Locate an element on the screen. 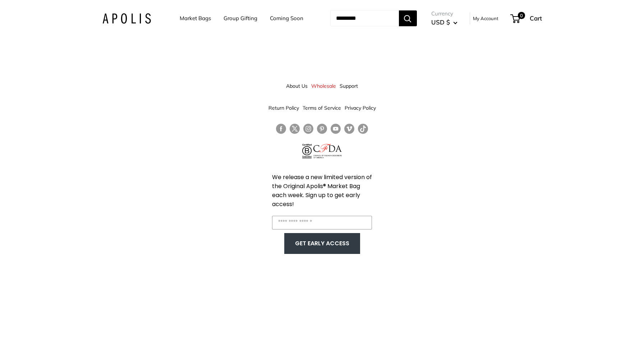 The width and height of the screenshot is (644, 337). a: Group Gifting is located at coordinates (240, 18).